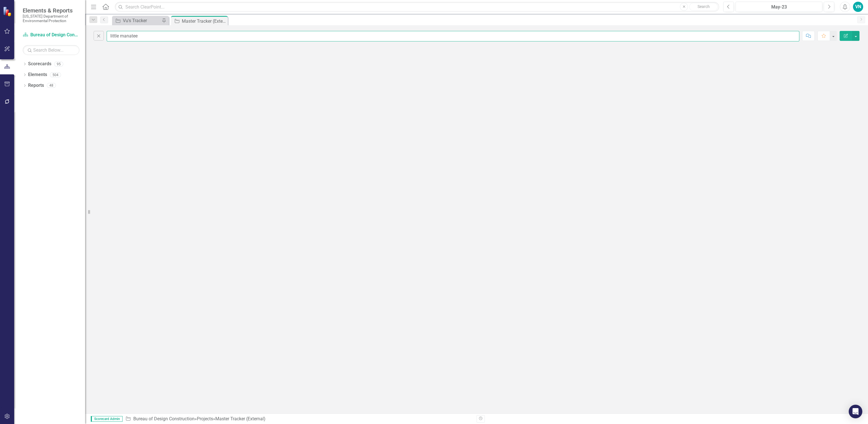 Image resolution: width=868 pixels, height=424 pixels. Describe the element at coordinates (856, 411) in the screenshot. I see `div: Open Intercom Messenger` at that location.